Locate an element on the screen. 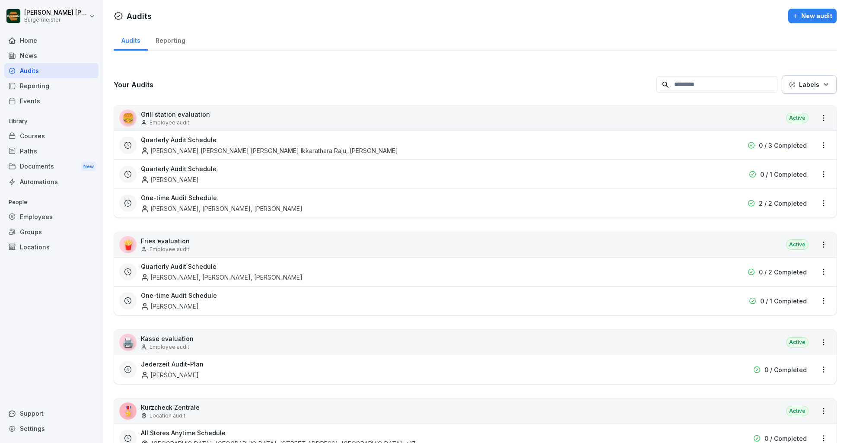 The width and height of the screenshot is (847, 443). a: Groups is located at coordinates (51, 232).